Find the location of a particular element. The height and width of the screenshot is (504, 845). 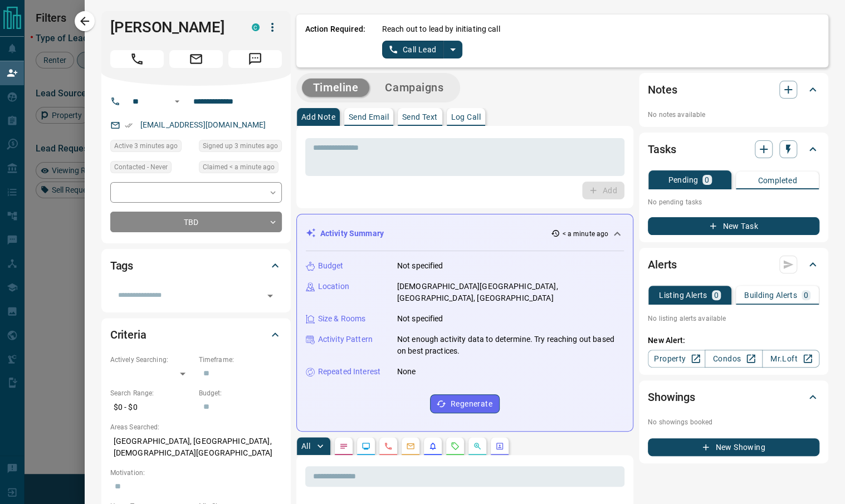

p: No pending tasks is located at coordinates (734, 202).